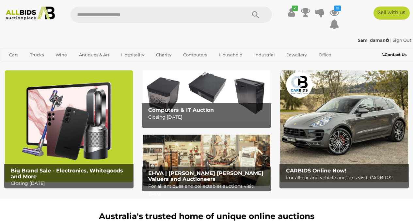 The width and height of the screenshot is (413, 221). I want to click on a: CARBIDS Online Now! CARBIDS Online Now! For all car and vehicle auctions visit: CARBIDS!, so click(344, 126).